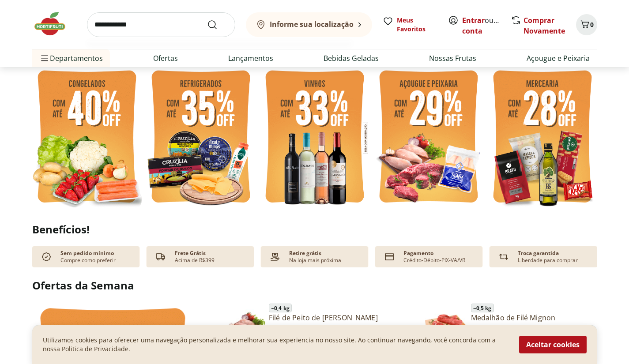  I want to click on a: Lançamentos, so click(251, 58).